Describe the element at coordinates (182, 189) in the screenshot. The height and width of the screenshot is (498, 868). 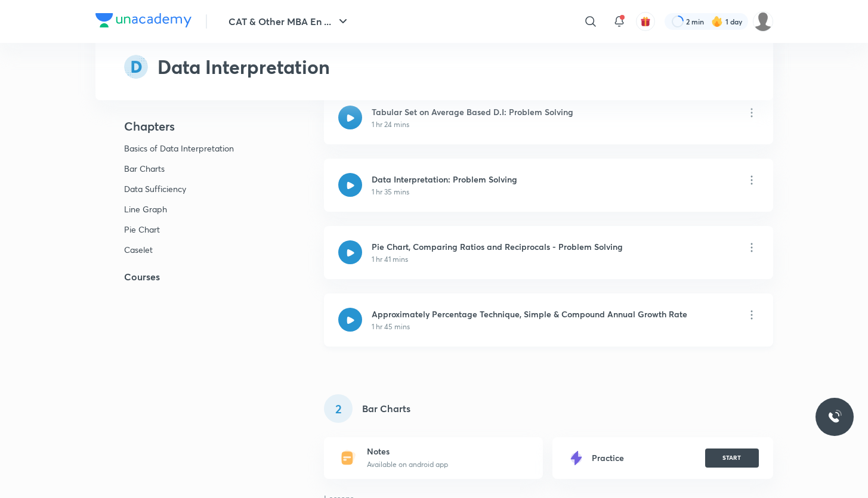
I see `p: Data Sufficiency` at that location.